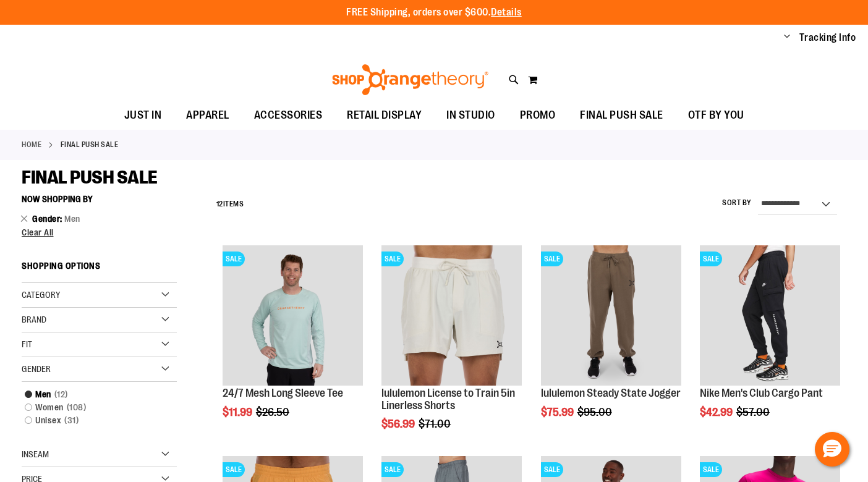  Describe the element at coordinates (761, 394) in the screenshot. I see `a: Nike Men's Club Cargo Pant` at that location.